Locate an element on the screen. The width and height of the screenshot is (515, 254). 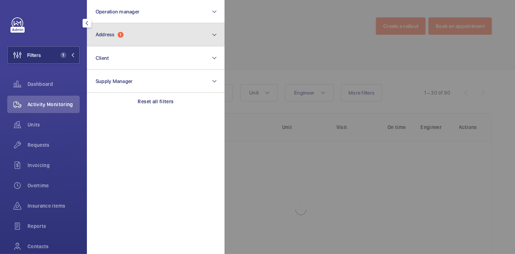
span: Filters is located at coordinates (34, 55).